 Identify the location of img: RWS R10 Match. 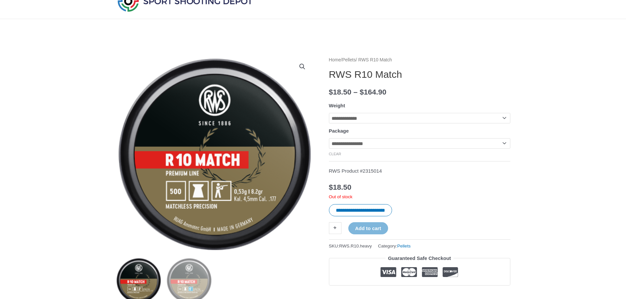
(215, 154).